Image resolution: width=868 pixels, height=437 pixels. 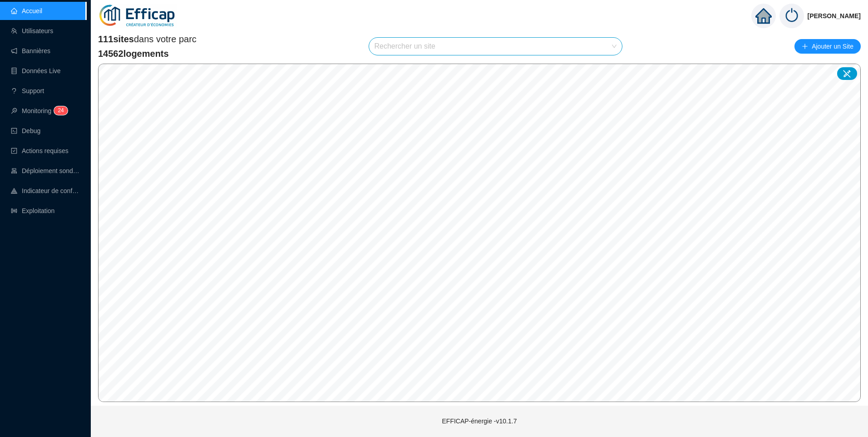 What do you see at coordinates (26, 131) in the screenshot?
I see `a: codeDebug` at bounding box center [26, 131].